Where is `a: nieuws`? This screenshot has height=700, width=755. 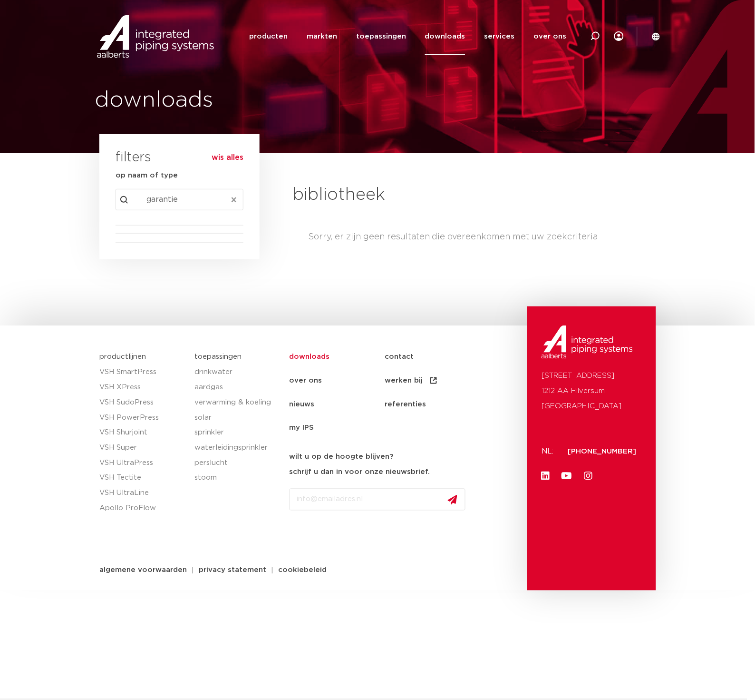 a: nieuws is located at coordinates (337, 405).